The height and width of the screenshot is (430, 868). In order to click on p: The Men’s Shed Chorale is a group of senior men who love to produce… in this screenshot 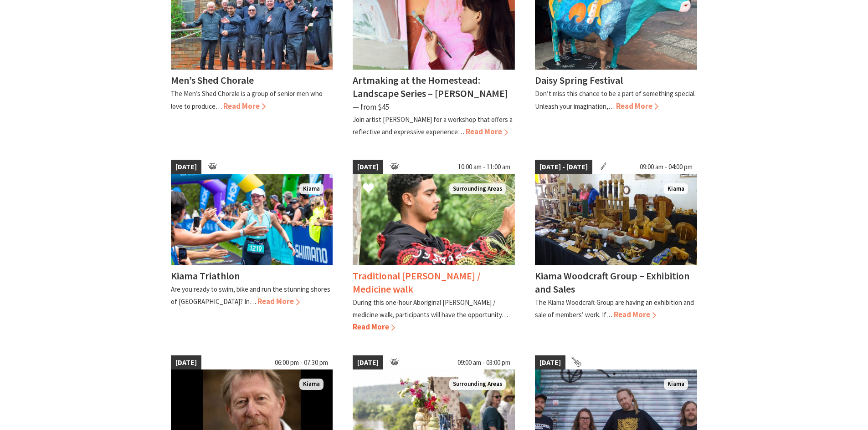, I will do `click(247, 99)`.